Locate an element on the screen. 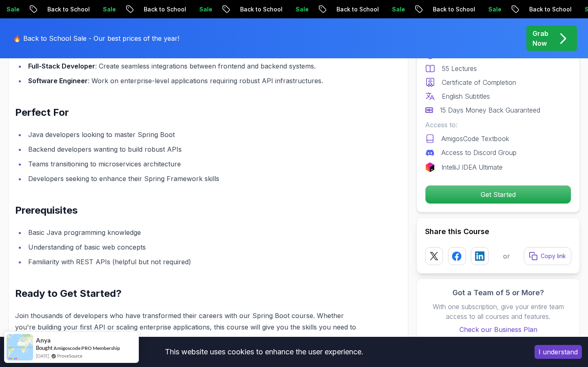  p: 55 Lectures is located at coordinates (459, 68).